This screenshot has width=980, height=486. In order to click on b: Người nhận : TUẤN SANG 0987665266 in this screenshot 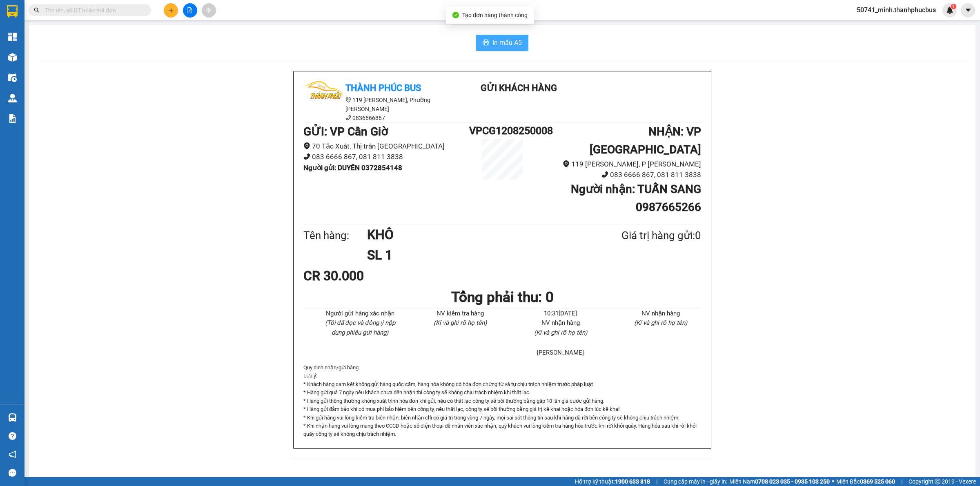, I will do `click(636, 198)`.